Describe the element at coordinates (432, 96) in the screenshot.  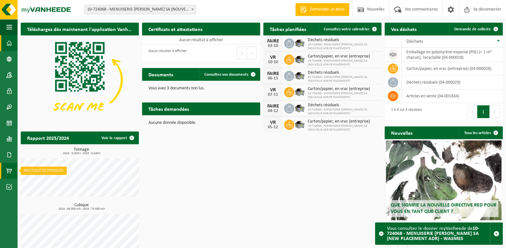
I see `font: articles en vente (04-001834)` at that location.